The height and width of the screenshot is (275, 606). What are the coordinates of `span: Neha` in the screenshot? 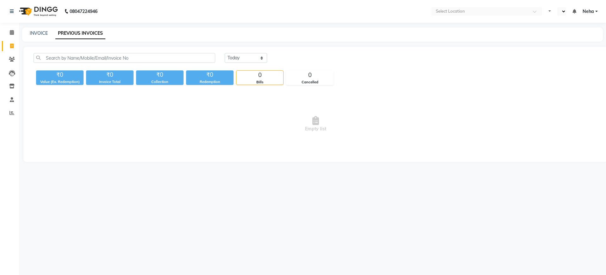 It's located at (588, 11).